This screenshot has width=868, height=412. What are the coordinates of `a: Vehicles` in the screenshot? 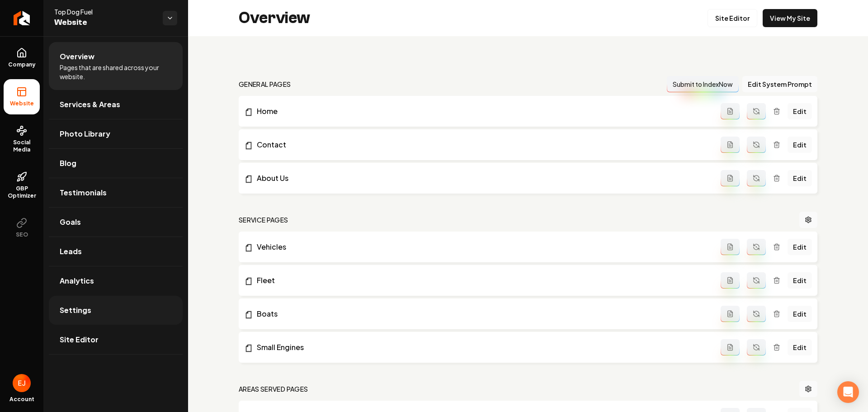 It's located at (482, 247).